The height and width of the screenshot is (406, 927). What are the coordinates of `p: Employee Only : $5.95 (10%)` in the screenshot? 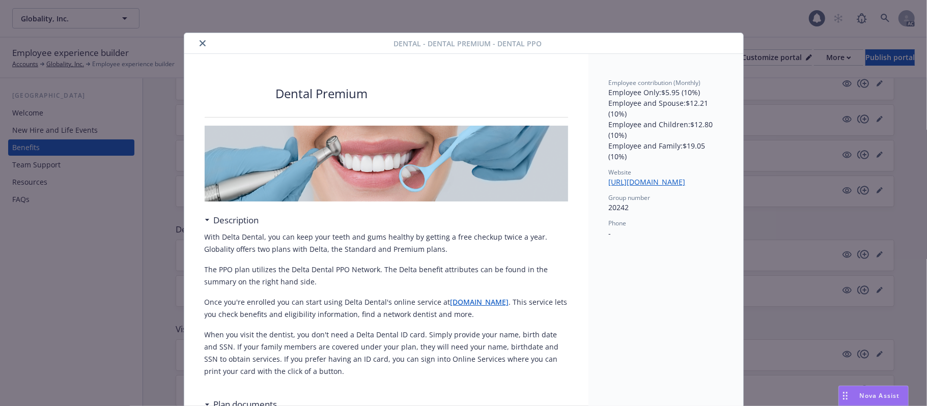 It's located at (666, 92).